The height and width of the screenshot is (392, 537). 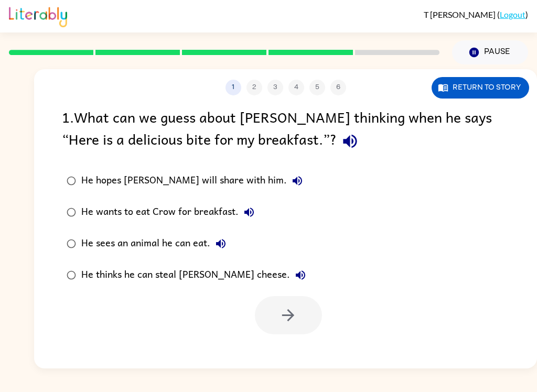 I want to click on button: Pause, so click(x=490, y=52).